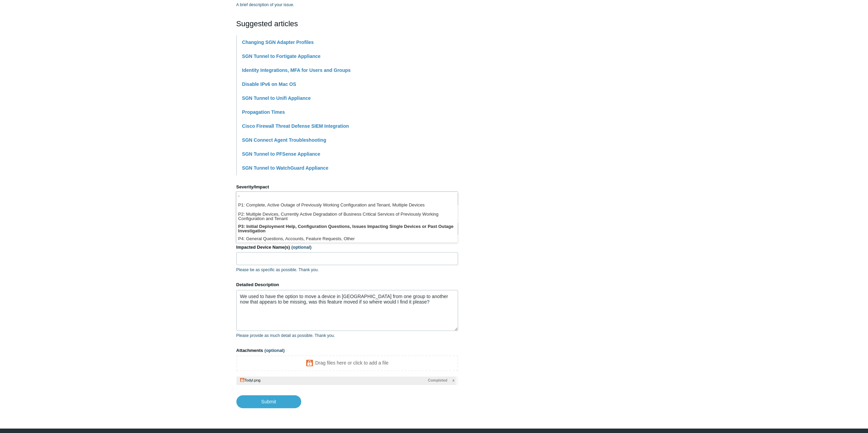 Image resolution: width=868 pixels, height=433 pixels. Describe the element at coordinates (347, 187) in the screenshot. I see `label: Severity/Impact` at that location.